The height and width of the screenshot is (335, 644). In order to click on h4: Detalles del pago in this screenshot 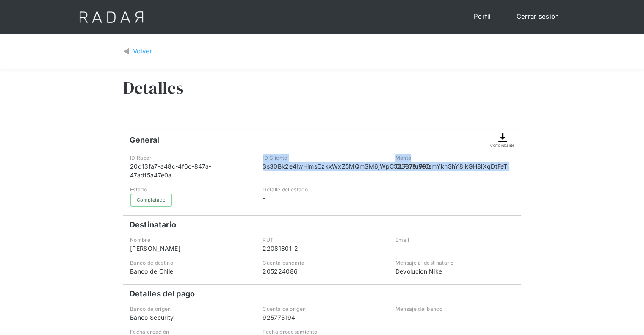, I will do `click(162, 294)`.